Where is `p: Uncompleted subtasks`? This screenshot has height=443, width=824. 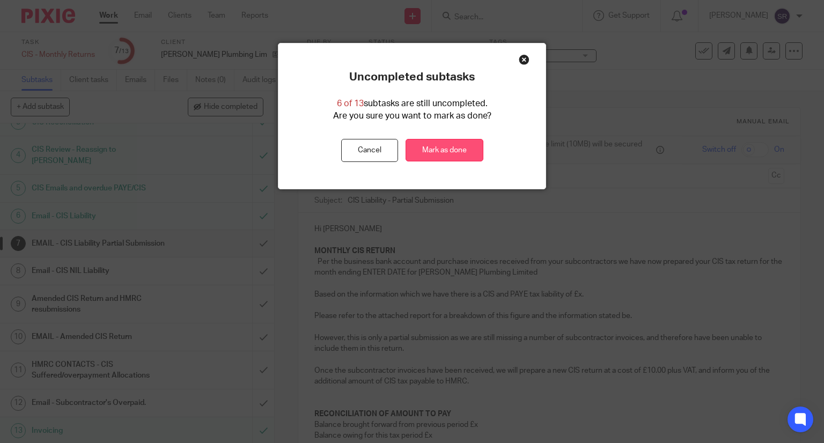
p: Uncompleted subtasks is located at coordinates (412, 77).